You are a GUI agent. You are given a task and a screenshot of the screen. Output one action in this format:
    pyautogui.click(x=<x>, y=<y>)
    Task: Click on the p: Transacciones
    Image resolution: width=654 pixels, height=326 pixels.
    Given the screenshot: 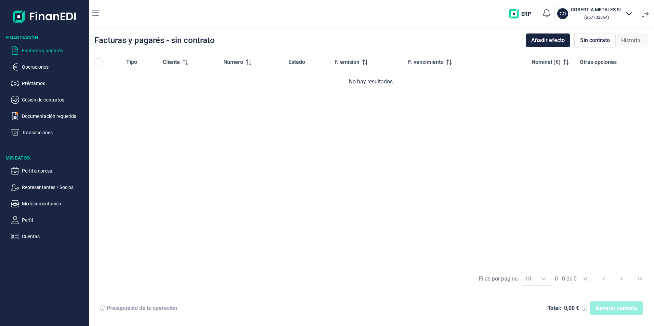 What is the action you would take?
    pyautogui.click(x=54, y=133)
    